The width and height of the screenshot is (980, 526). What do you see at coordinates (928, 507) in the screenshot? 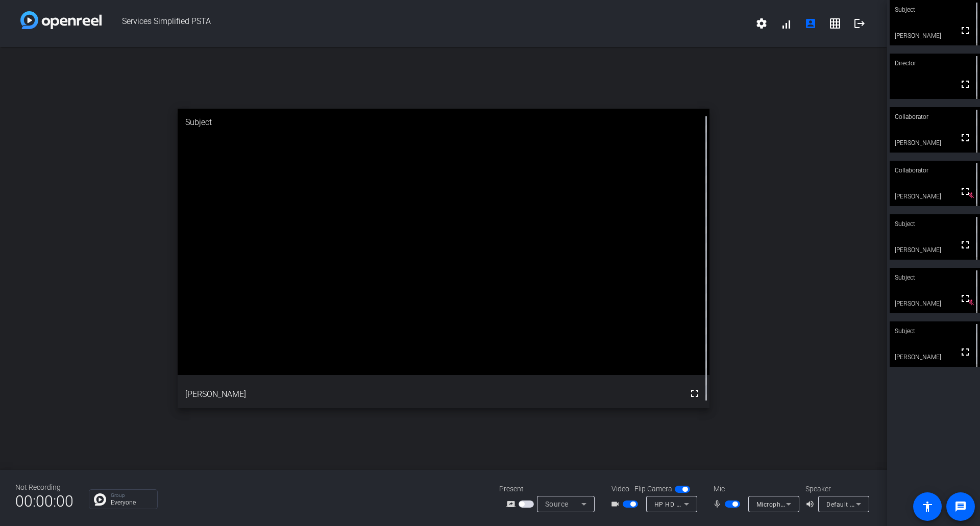
I see `mat-icon: accessibility` at bounding box center [928, 507].